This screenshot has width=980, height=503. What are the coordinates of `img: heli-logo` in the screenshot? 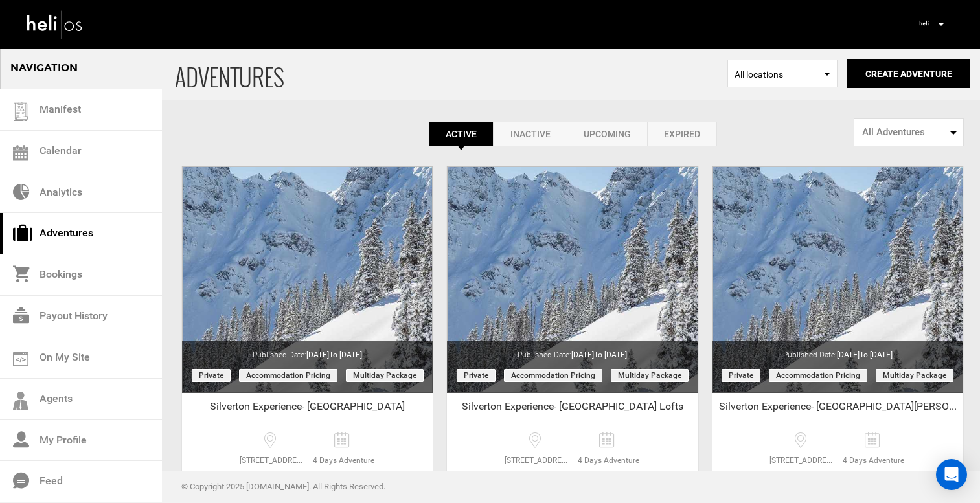 It's located at (55, 24).